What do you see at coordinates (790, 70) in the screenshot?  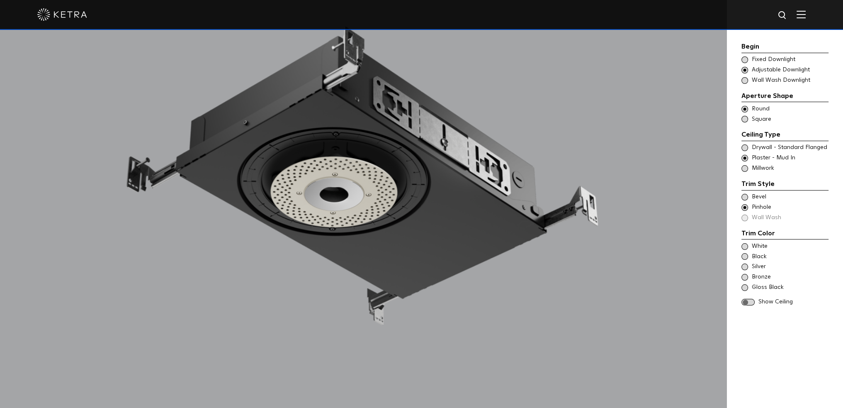 I see `span: Adjustable Downlight` at bounding box center [790, 70].